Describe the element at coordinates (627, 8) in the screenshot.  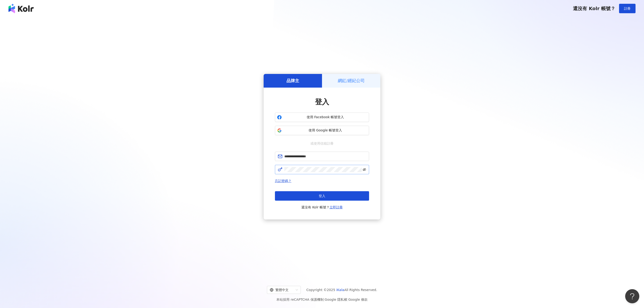
I see `span: 註冊` at that location.